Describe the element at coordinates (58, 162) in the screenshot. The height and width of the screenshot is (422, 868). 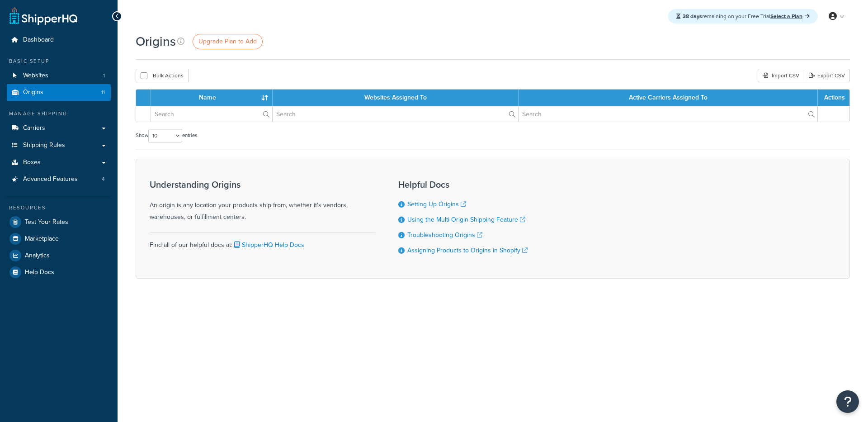
I see `li: Boxes` at that location.